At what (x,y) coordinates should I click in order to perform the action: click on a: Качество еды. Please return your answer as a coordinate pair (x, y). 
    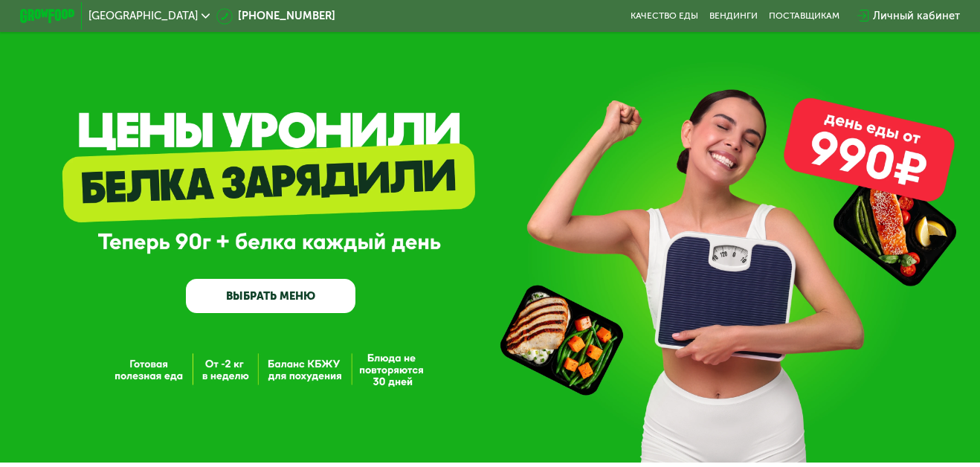
    Looking at the image, I should click on (664, 16).